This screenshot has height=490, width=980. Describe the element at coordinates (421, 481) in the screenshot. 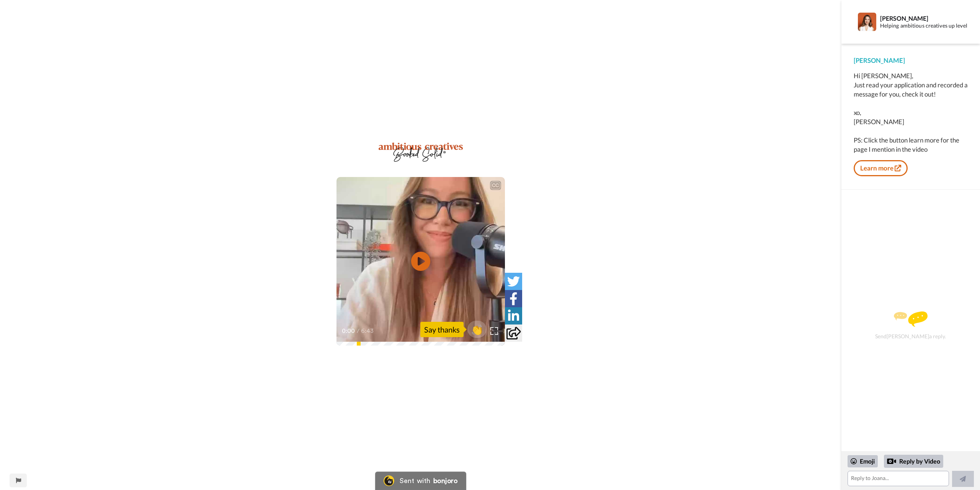

I see `a: Bonjoro LogoSent withbonjoro` at that location.